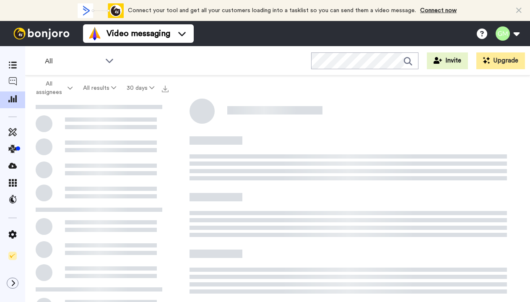 The image size is (530, 302). Describe the element at coordinates (447, 61) in the screenshot. I see `button: Invite` at that location.